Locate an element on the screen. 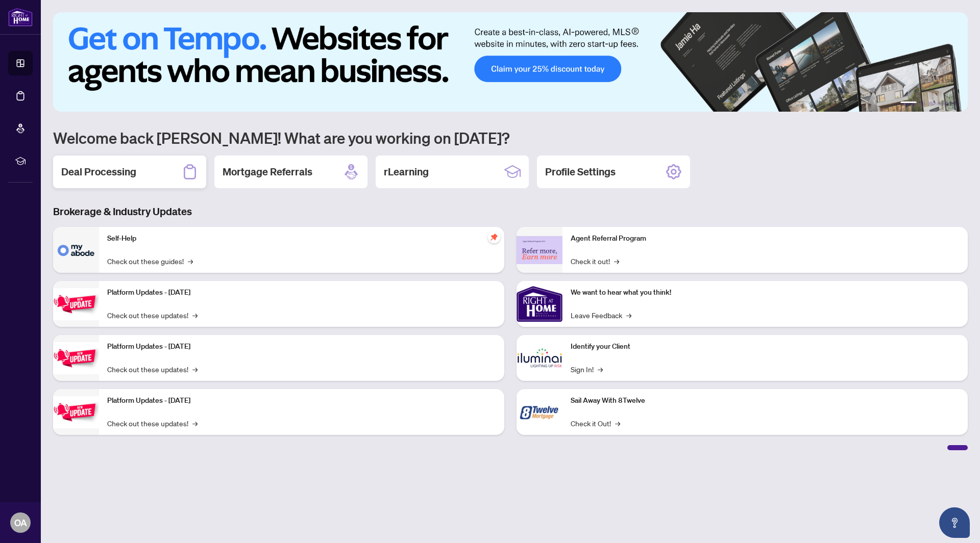  img: Agent Referral Program is located at coordinates (539, 250).